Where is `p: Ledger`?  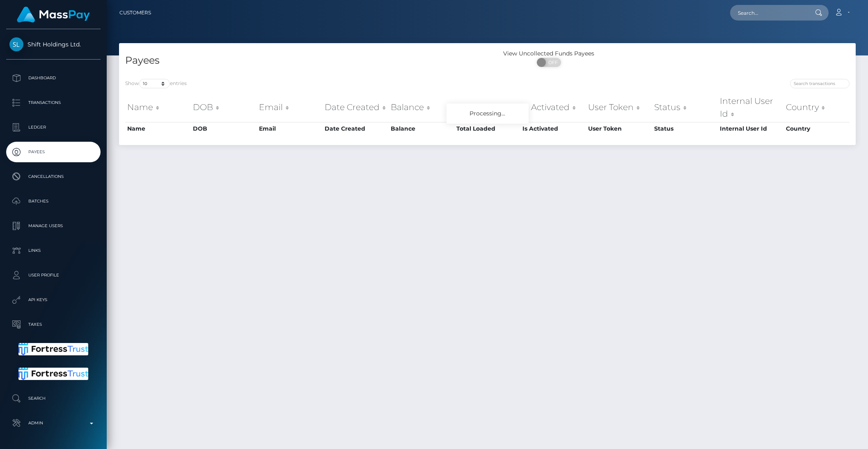
p: Ledger is located at coordinates (53, 127).